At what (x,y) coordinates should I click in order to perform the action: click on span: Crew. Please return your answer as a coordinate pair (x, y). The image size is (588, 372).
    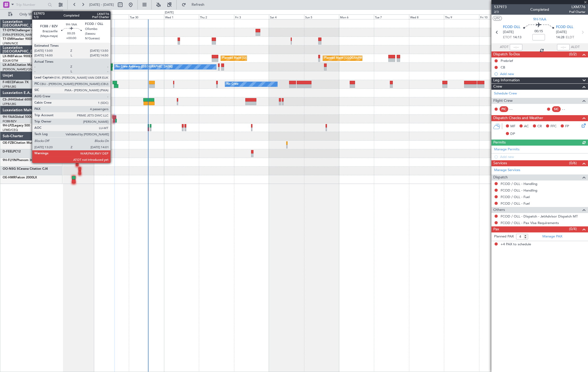
    Looking at the image, I should click on (497, 87).